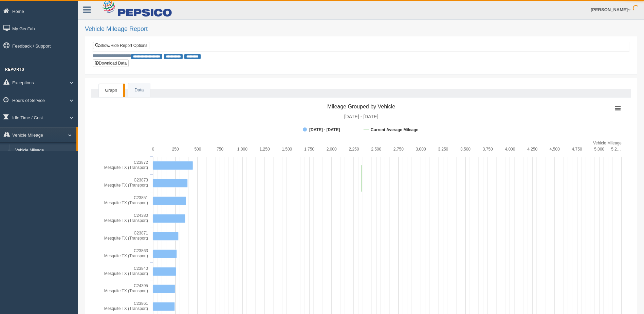 This screenshot has height=314, width=644. Describe the element at coordinates (111, 63) in the screenshot. I see `button: Download Data` at that location.